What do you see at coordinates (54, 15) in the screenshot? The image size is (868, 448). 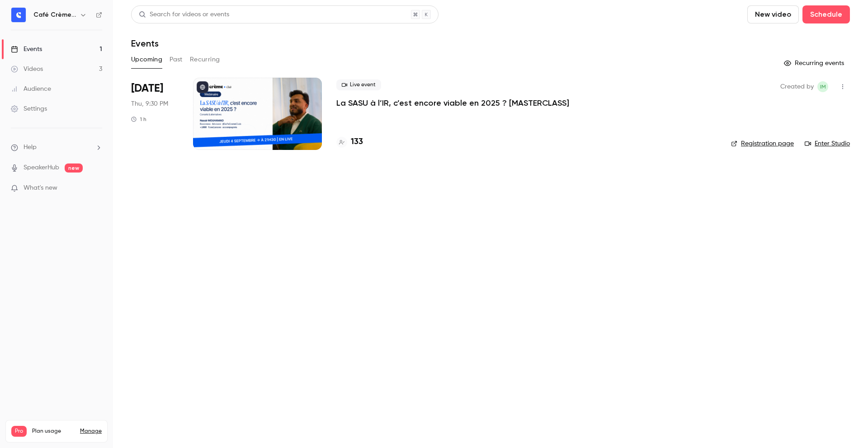 I see `h6: Café Crème Club` at bounding box center [54, 15].